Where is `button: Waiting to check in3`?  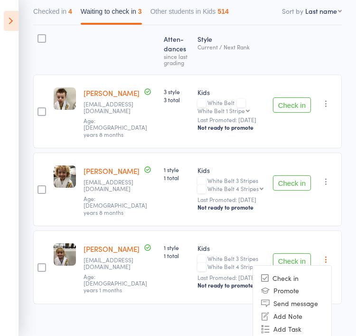
button: Waiting to check in3 is located at coordinates (111, 14).